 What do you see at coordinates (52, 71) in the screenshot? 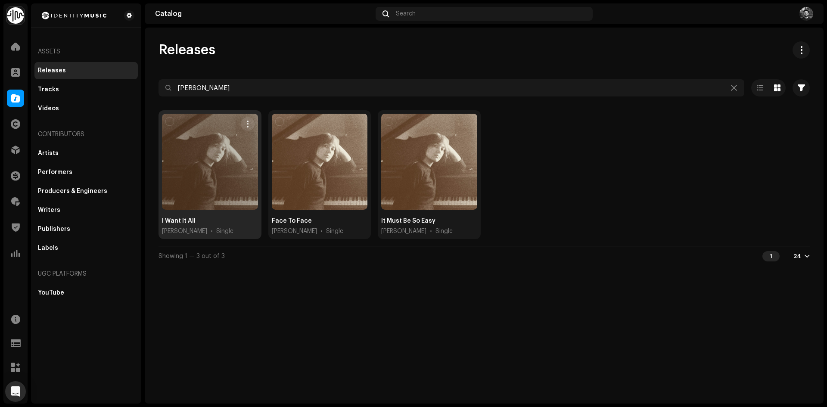
I see `div: Releases` at bounding box center [52, 71].